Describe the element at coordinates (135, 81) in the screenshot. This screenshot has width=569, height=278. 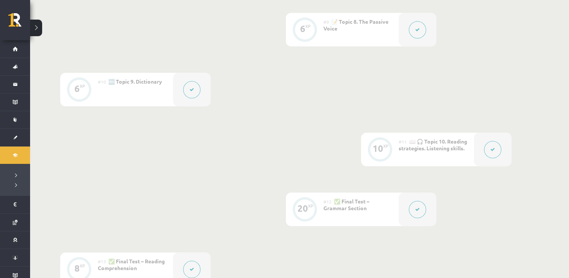
I see `span: 🔤 Topic 9. Dictionary` at that location.